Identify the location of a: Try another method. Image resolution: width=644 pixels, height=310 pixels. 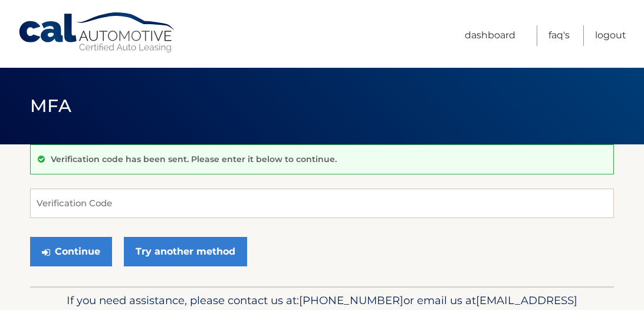
(185, 252).